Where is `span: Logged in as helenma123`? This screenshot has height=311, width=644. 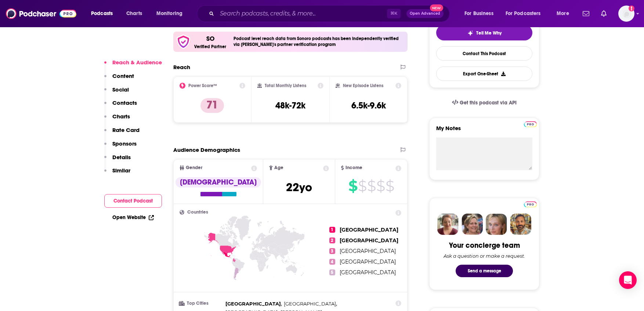 span: Logged in as helenma123 is located at coordinates (626, 14).